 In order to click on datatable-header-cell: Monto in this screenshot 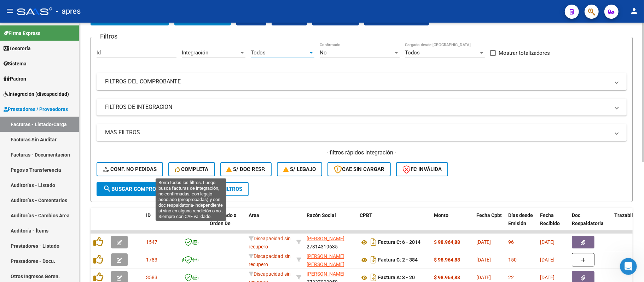, I will do `click(452, 223)`.